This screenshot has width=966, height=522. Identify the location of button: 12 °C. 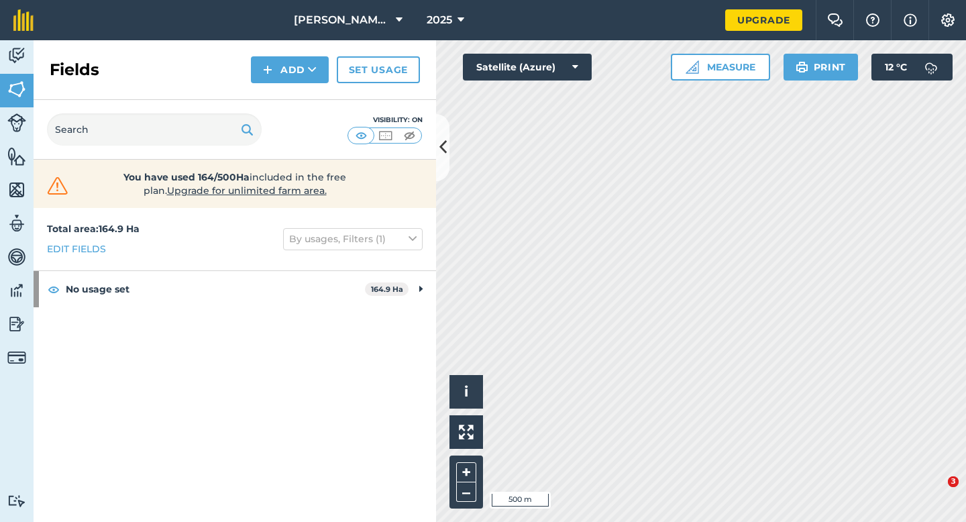
(911, 67).